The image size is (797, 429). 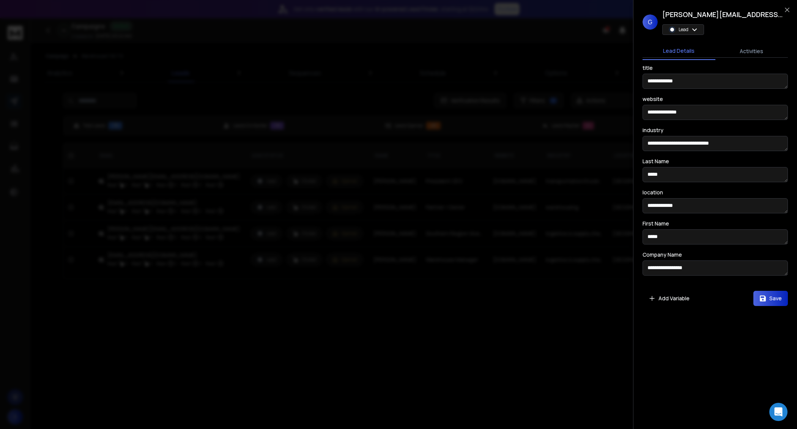 What do you see at coordinates (650, 22) in the screenshot?
I see `span: G` at bounding box center [650, 22].